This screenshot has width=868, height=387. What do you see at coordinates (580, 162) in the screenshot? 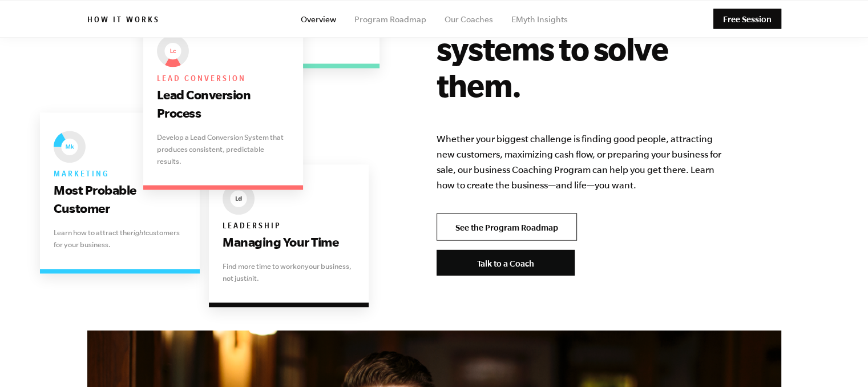
I see `p: Whether your biggest challenge is finding good people, attracting new customers, maximizing cash ...` at bounding box center [580, 162].